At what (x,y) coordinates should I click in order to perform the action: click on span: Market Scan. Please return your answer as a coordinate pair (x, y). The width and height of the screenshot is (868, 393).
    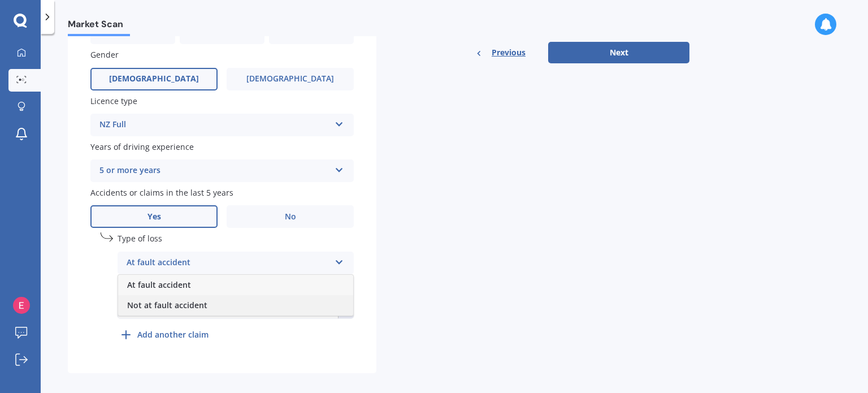
    Looking at the image, I should click on (99, 26).